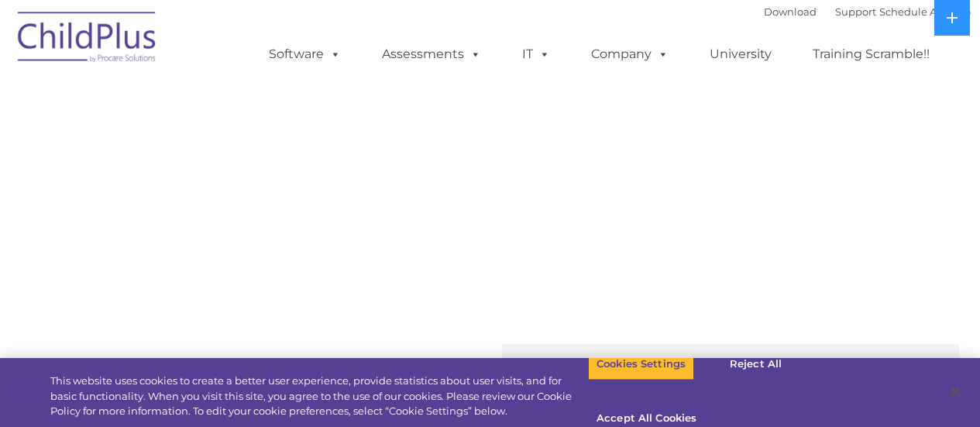 Image resolution: width=980 pixels, height=427 pixels. I want to click on a: Software, so click(304, 54).